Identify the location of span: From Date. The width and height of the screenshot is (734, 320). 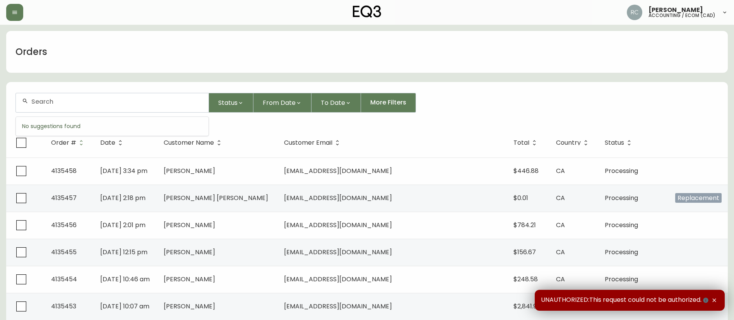
(279, 103).